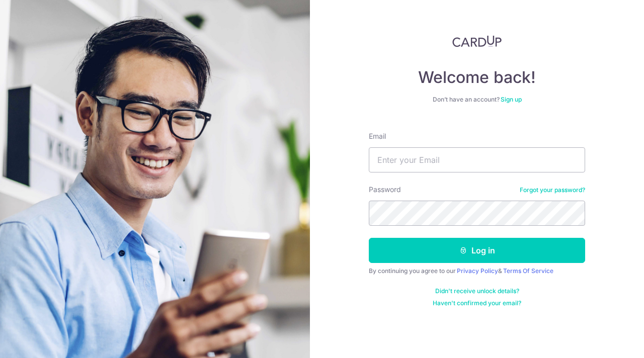 The height and width of the screenshot is (358, 644). What do you see at coordinates (477, 303) in the screenshot?
I see `a: Haven't confirmed your email?` at bounding box center [477, 303].